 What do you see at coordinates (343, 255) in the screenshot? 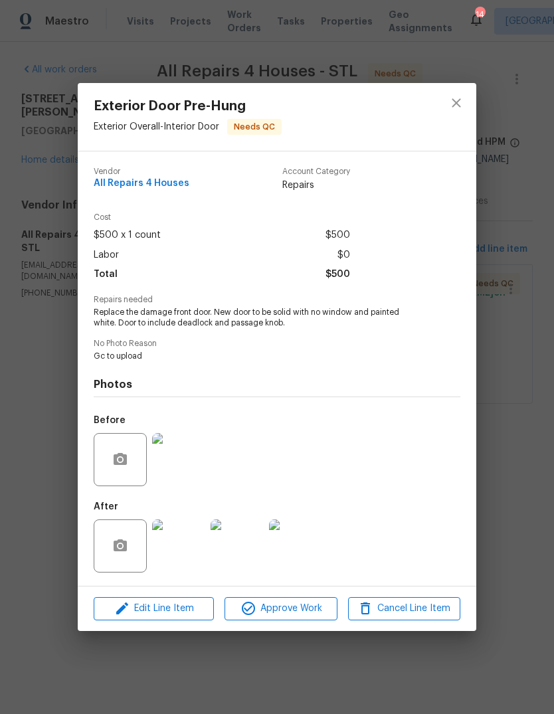
I see `span: $0` at bounding box center [343, 255].